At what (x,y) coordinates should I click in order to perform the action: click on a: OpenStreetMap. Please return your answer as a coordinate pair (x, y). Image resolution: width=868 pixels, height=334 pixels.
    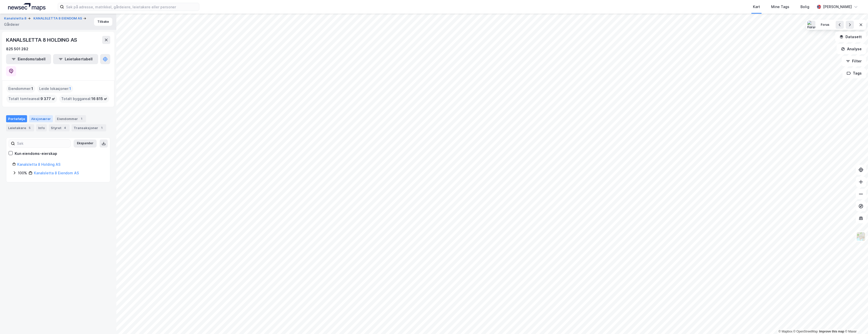
    Looking at the image, I should click on (805, 332).